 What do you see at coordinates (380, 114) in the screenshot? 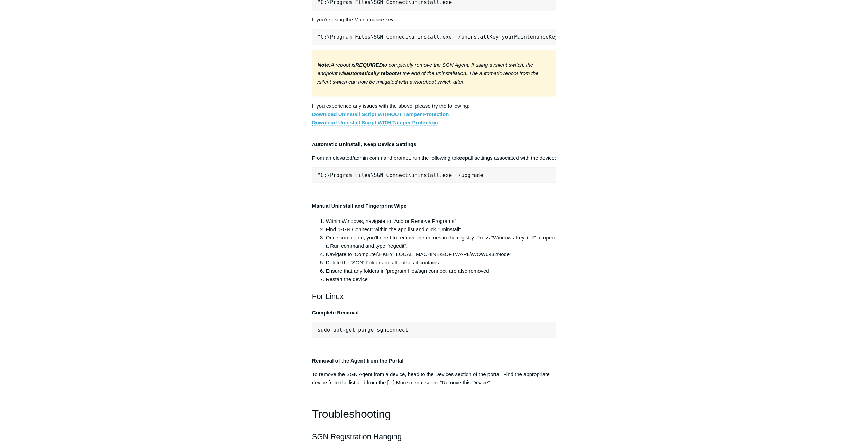
I see `a: Download Uninstall Script WITHOUT Tamper Protection` at bounding box center [380, 114].